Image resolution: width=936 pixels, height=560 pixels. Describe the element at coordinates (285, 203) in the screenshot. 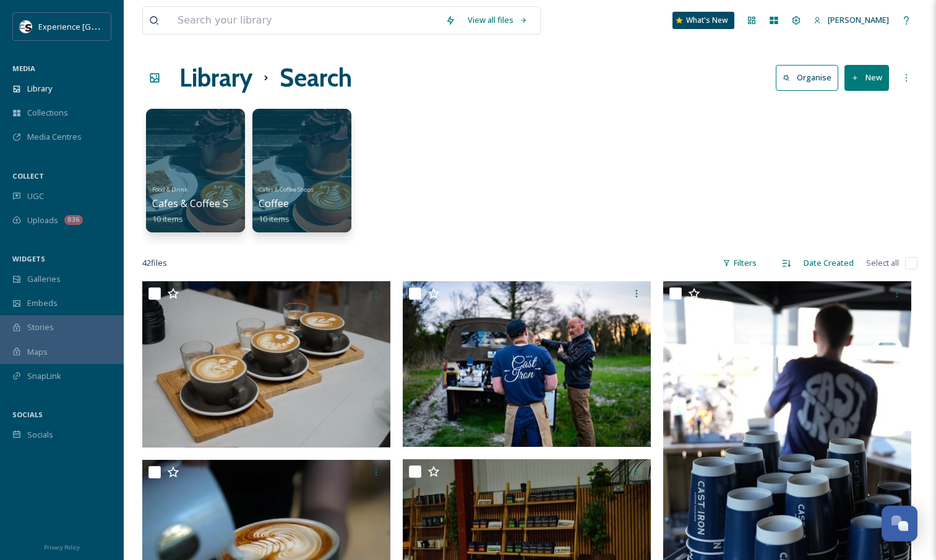

I see `a: Cafes & Coffee ShopsCoffee10 items` at that location.